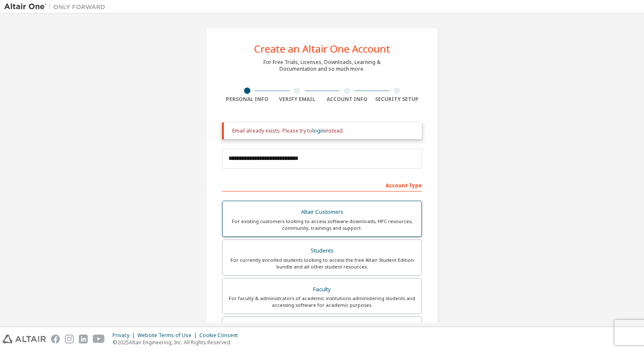 The image size is (644, 351). I want to click on div: Everyone else, so click(322, 328).